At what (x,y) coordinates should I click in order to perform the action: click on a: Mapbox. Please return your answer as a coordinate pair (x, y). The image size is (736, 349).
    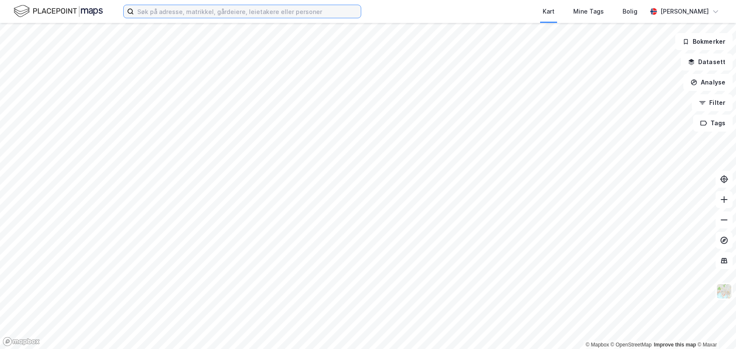
    Looking at the image, I should click on (597, 345).